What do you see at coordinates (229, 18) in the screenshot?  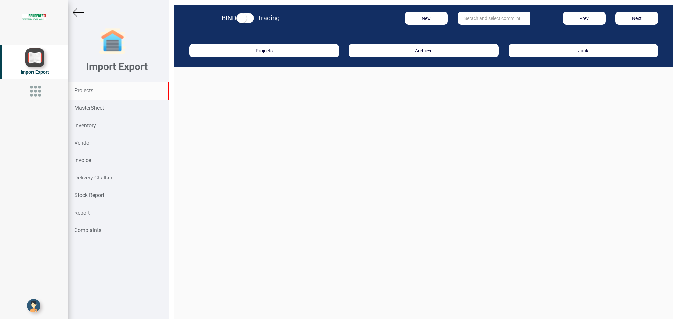 I see `strong: BIND` at bounding box center [229, 18].